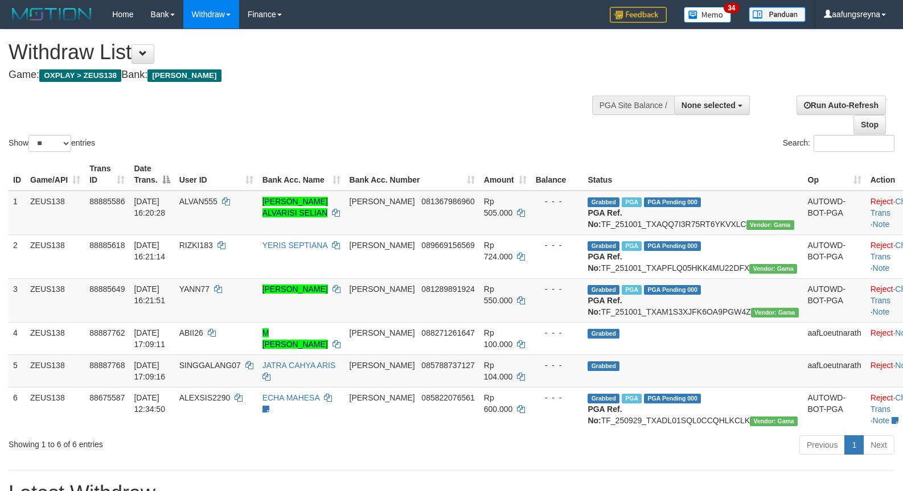  What do you see at coordinates (301, 174) in the screenshot?
I see `th: Bank Acc. Name: activate to sort column ascending` at bounding box center [301, 174].